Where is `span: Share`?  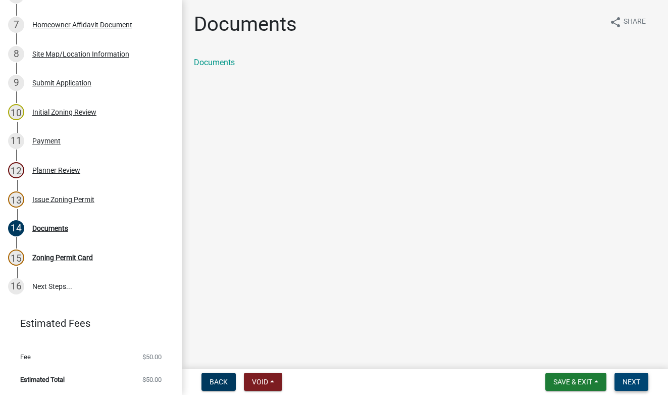 span: Share is located at coordinates (635, 22).